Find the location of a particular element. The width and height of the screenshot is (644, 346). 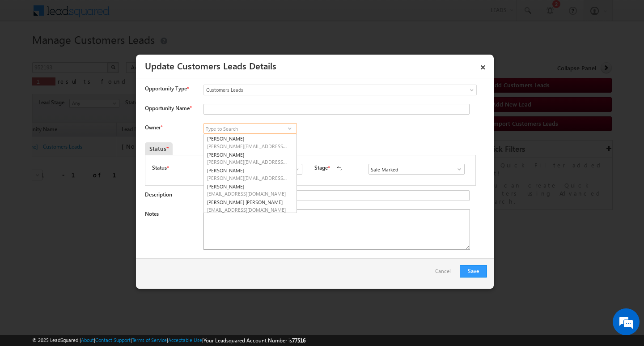

span: Customers Leads is located at coordinates (322, 90).